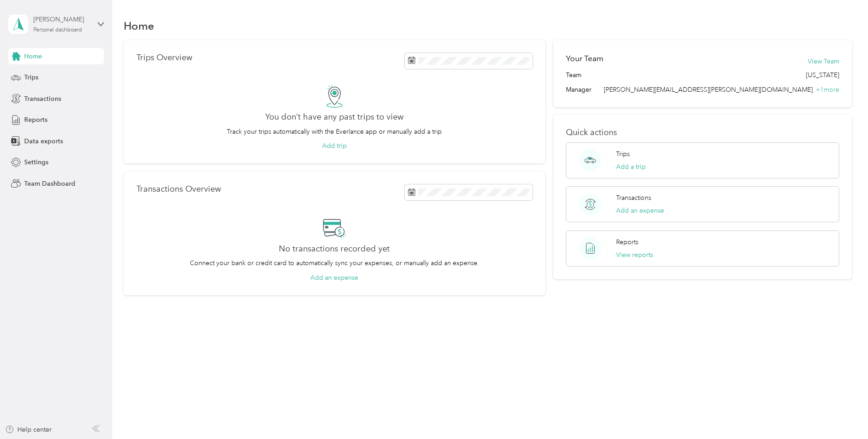 This screenshot has width=868, height=439. I want to click on span: Transactions, so click(42, 99).